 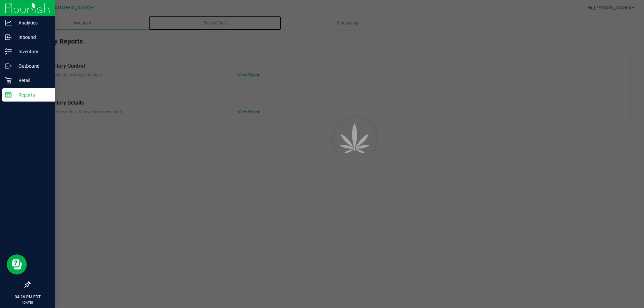 I want to click on p: Inbound, so click(x=32, y=37).